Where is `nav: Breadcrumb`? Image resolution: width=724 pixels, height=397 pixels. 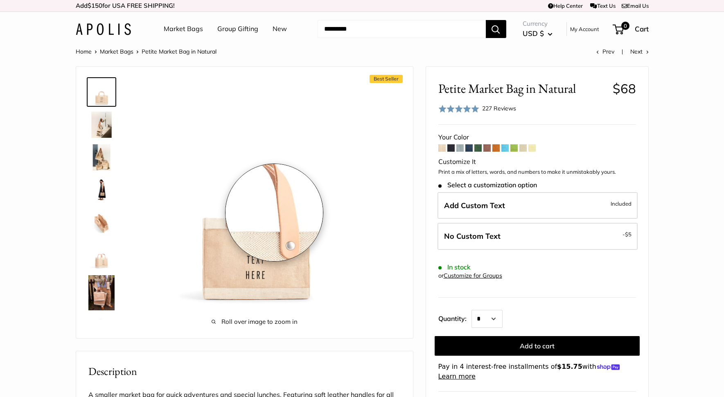 nav: Breadcrumb is located at coordinates (146, 52).